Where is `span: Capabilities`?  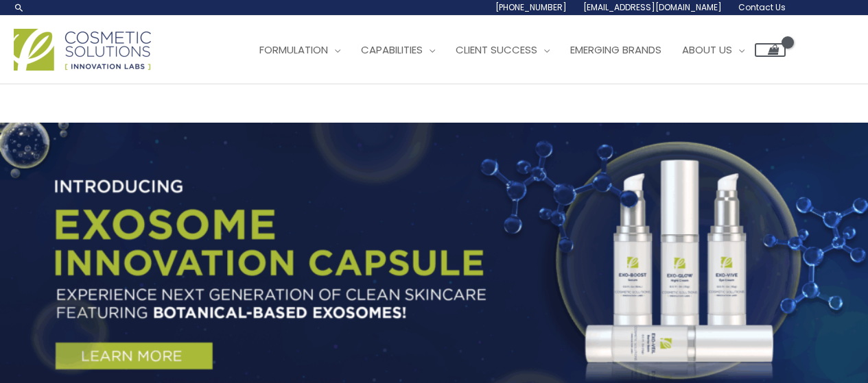 span: Capabilities is located at coordinates (392, 49).